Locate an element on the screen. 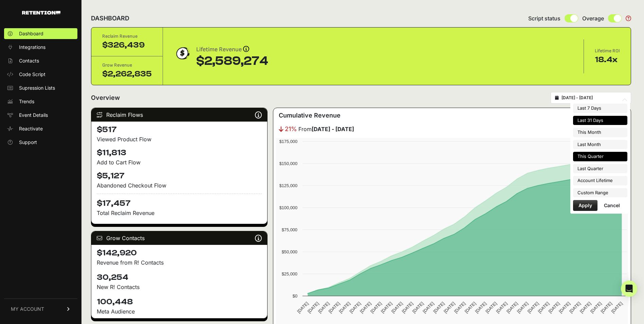 This screenshot has height=324, width=644. li: Last 31 Days is located at coordinates (600, 121).